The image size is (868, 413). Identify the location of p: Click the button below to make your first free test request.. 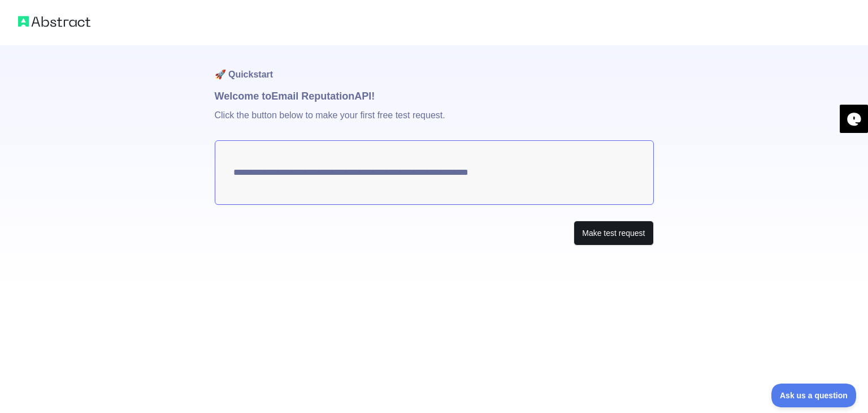
(434, 122).